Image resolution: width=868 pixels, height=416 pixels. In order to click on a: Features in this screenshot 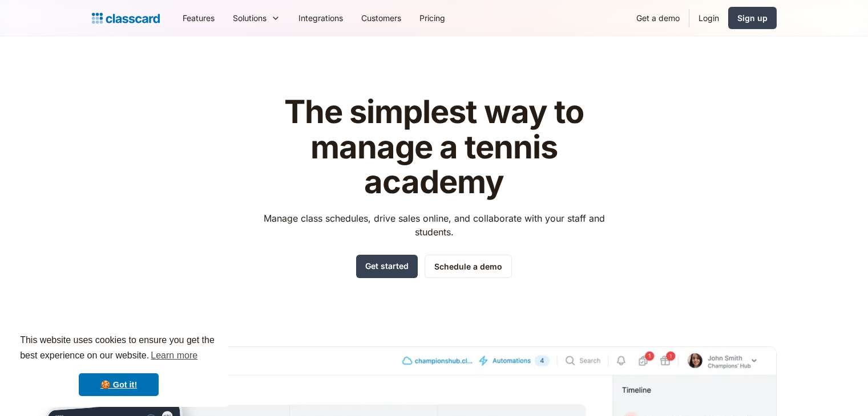, I will do `click(198, 18)`.